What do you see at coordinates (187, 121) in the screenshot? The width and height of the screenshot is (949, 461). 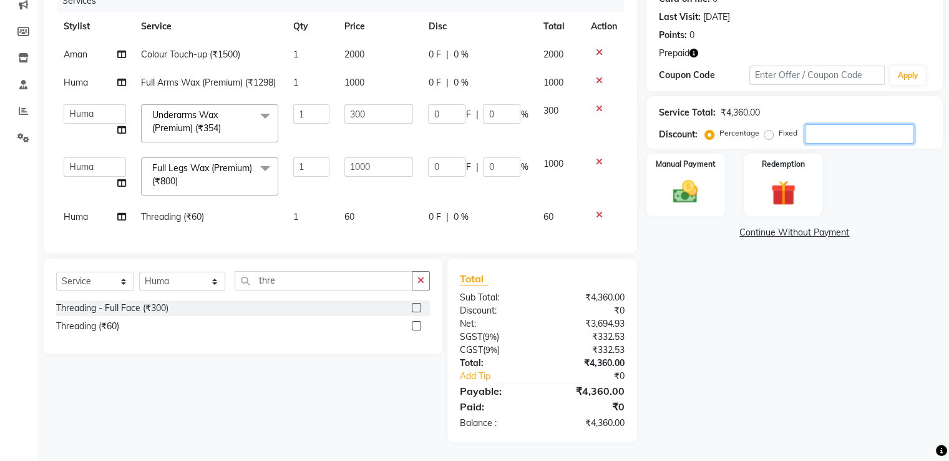 I see `span: Underarms Wax (Premium) (₹354)` at bounding box center [187, 121].